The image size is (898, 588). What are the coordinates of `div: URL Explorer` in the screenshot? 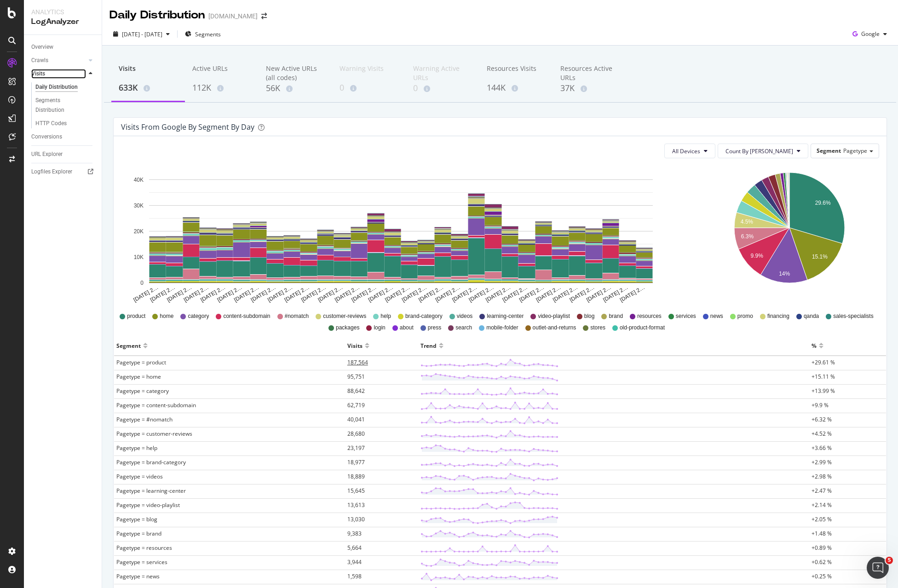 It's located at (47, 154).